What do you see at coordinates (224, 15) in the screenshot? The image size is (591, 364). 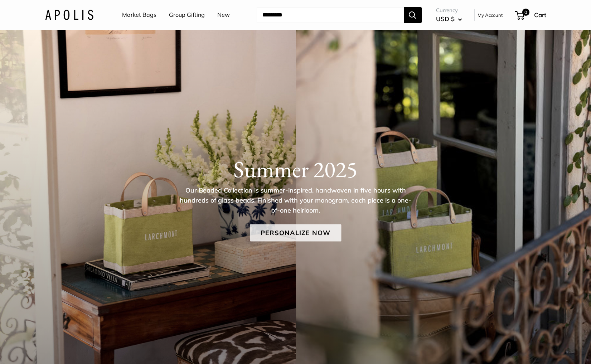 I see `a: New` at bounding box center [224, 15].